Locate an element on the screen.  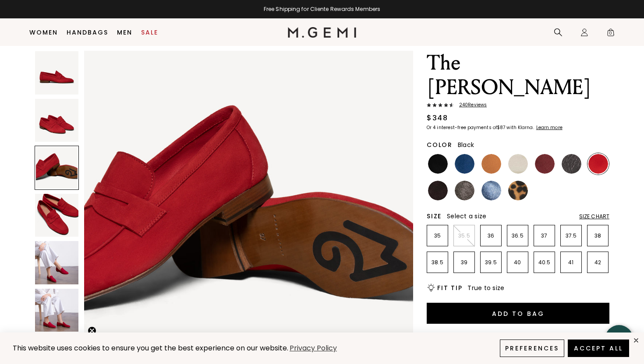
span: Black is located at coordinates (465, 145).